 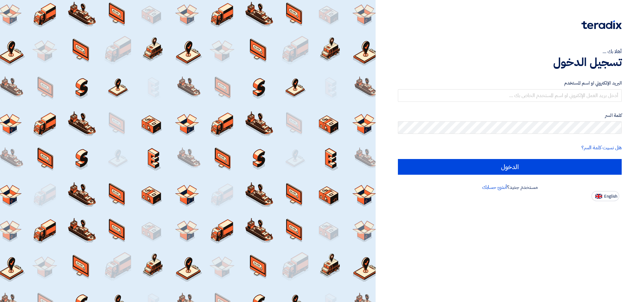 What do you see at coordinates (510, 187) in the screenshot?
I see `div: مستخدم جديد؟` at bounding box center [510, 187].